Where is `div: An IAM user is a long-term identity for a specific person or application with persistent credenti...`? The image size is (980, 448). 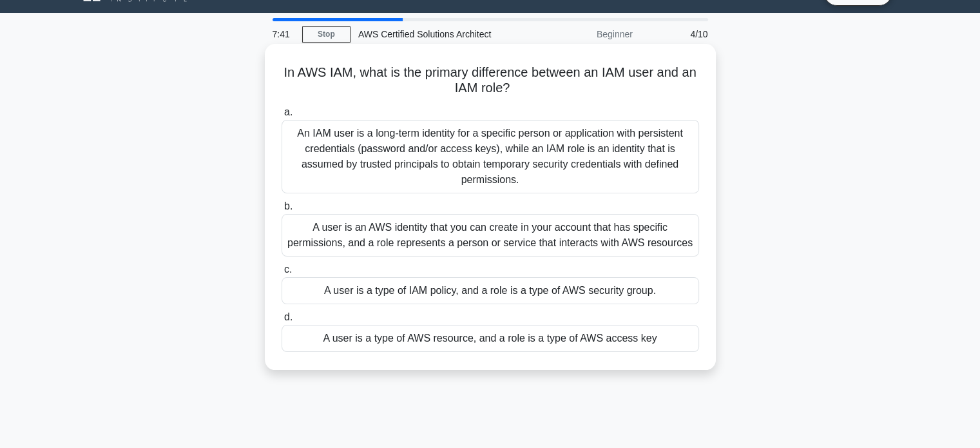 div: An IAM user is a long-term identity for a specific person or application with persistent credenti... is located at coordinates (491, 157).